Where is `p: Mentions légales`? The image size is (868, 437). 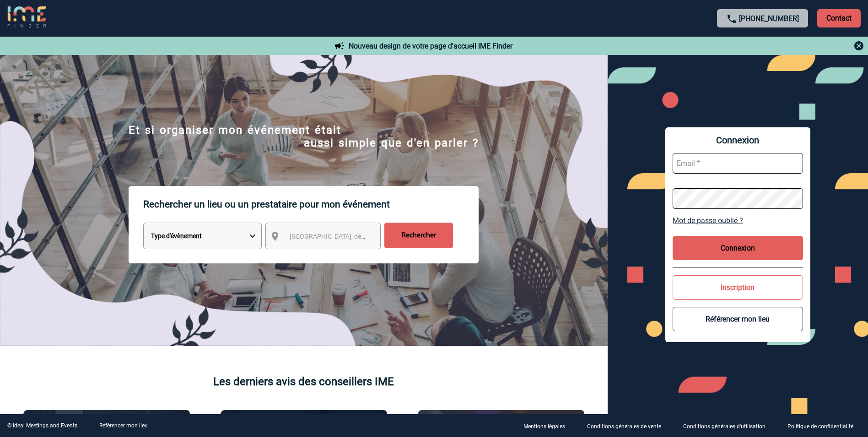
p: Mentions légales is located at coordinates (544, 427).